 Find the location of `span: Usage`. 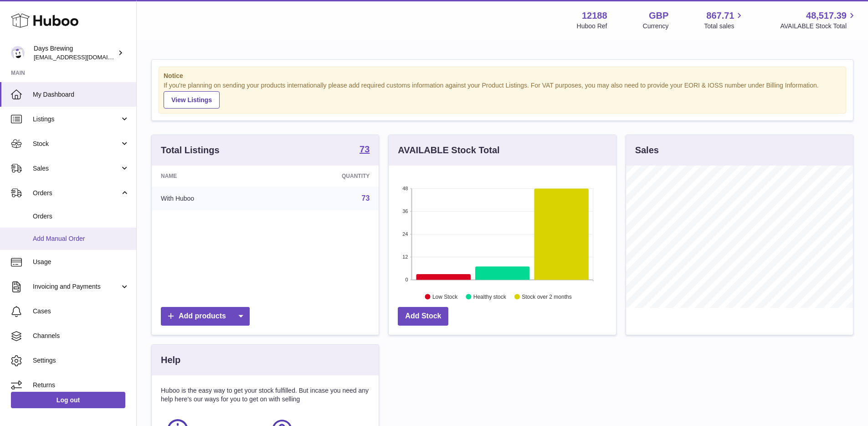

span: Usage is located at coordinates (81, 261).